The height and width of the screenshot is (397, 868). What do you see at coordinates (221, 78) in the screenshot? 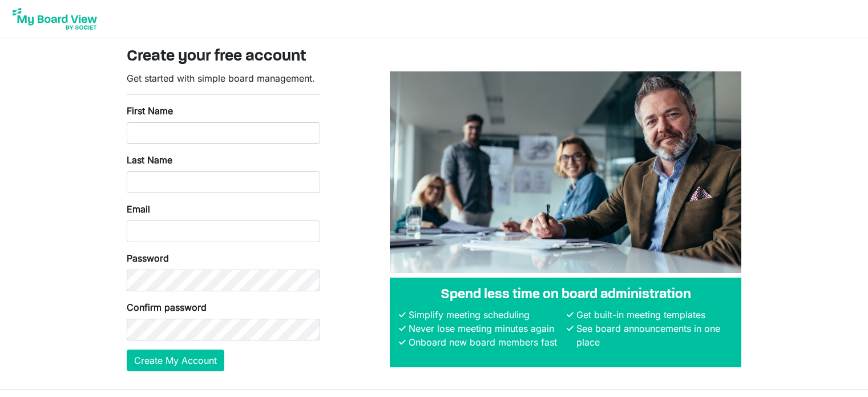
I see `span: Get started with simple board management.` at bounding box center [221, 78].